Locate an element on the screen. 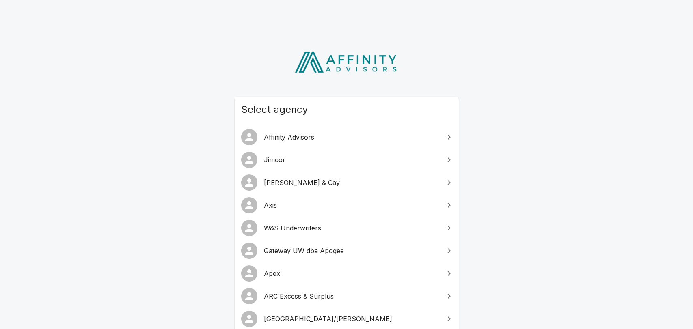  a: Axis is located at coordinates (347, 205).